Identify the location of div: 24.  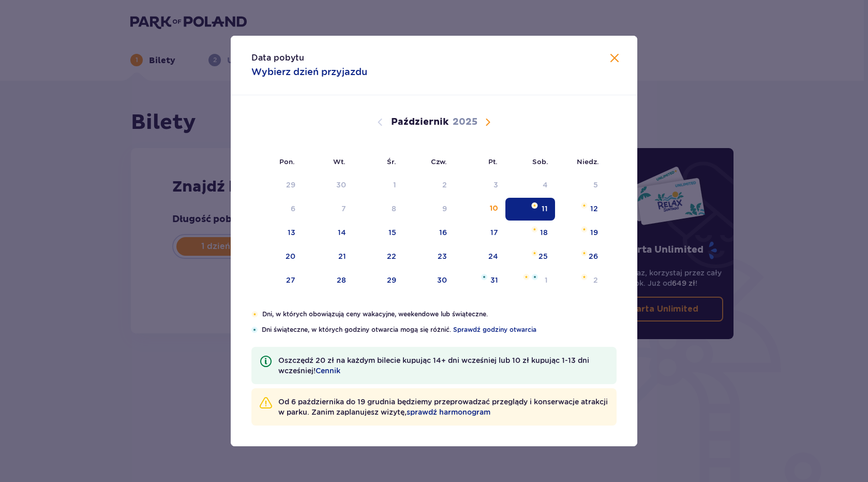
(493, 256).